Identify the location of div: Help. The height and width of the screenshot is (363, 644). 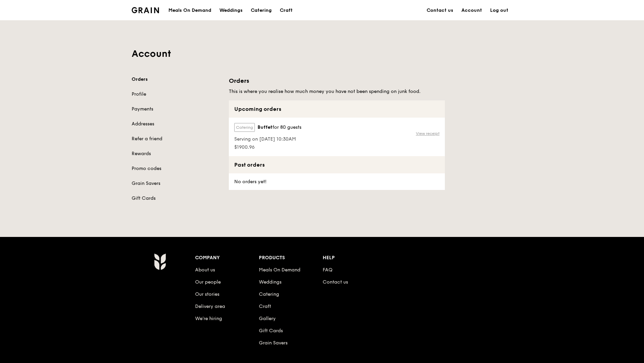
(354, 258).